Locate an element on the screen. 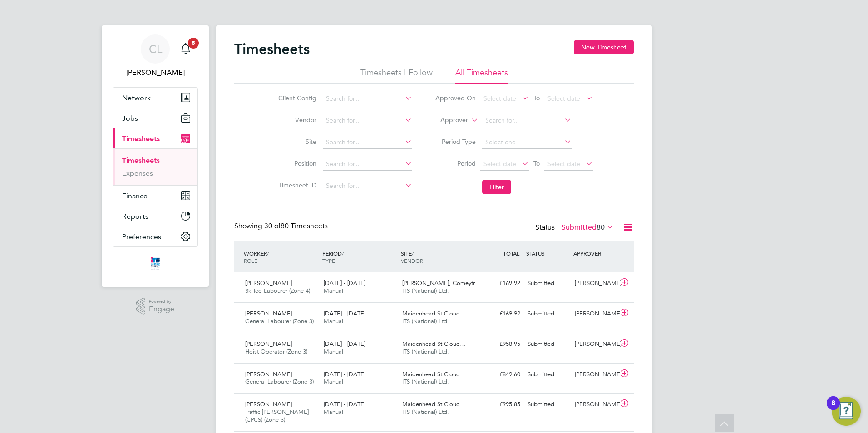  span: Timesheets is located at coordinates (141, 139).